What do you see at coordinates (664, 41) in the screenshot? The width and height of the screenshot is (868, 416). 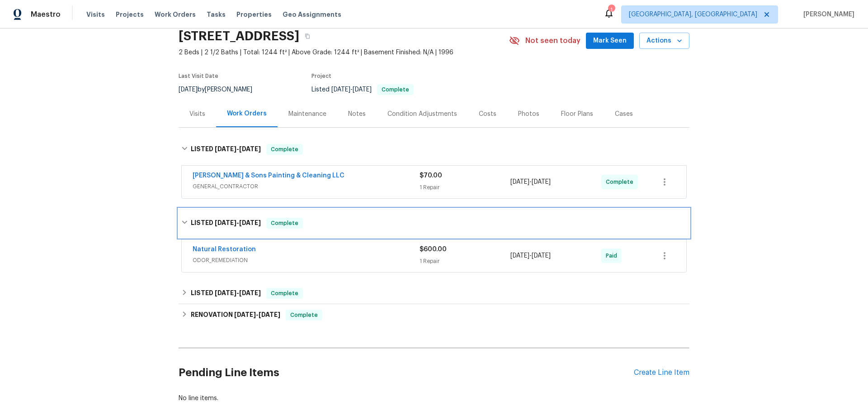 I see `button: Actions` at bounding box center [664, 41].